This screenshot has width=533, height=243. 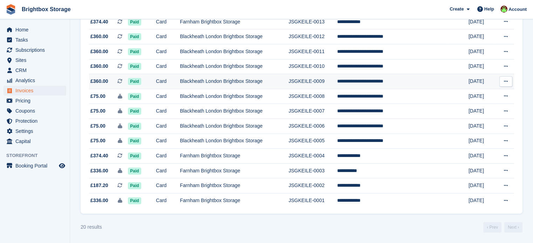 I want to click on td: JSGKEILE-0012, so click(x=312, y=37).